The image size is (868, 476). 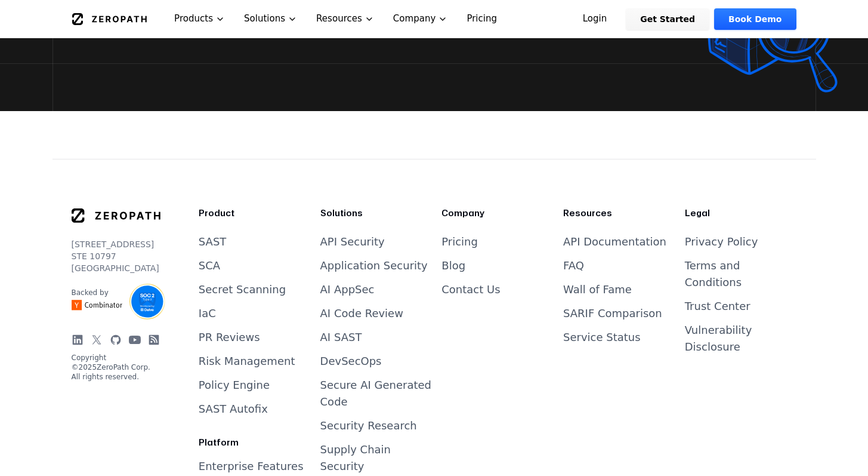 What do you see at coordinates (355, 457) in the screenshot?
I see `a: Supply Chain Security` at bounding box center [355, 457].